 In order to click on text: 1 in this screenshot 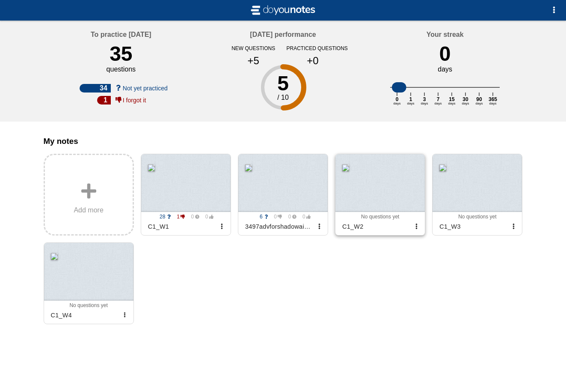, I will do `click(411, 99)`.